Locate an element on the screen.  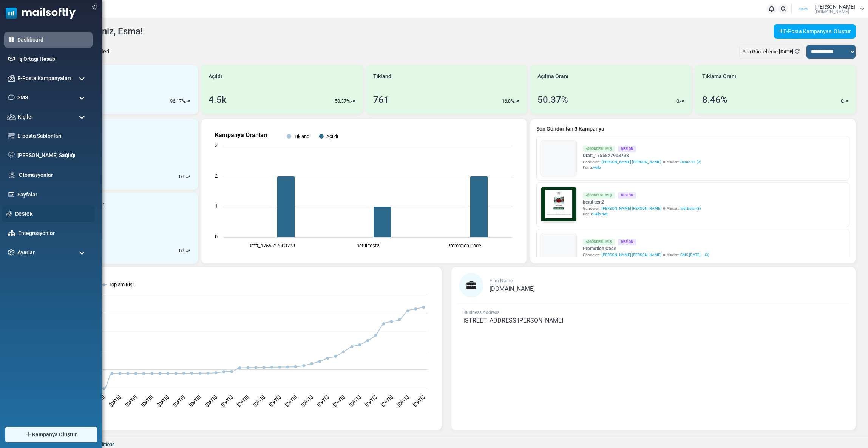
span: Hello is located at coordinates (597, 168).